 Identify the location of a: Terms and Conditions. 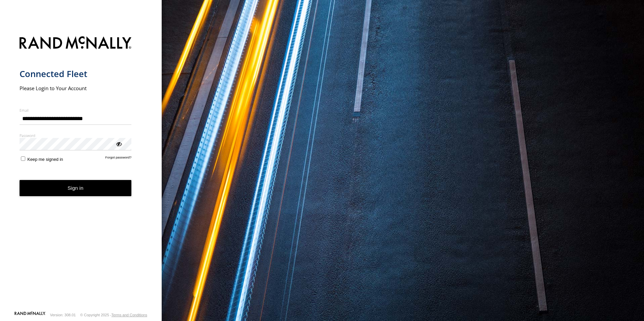
(129, 315).